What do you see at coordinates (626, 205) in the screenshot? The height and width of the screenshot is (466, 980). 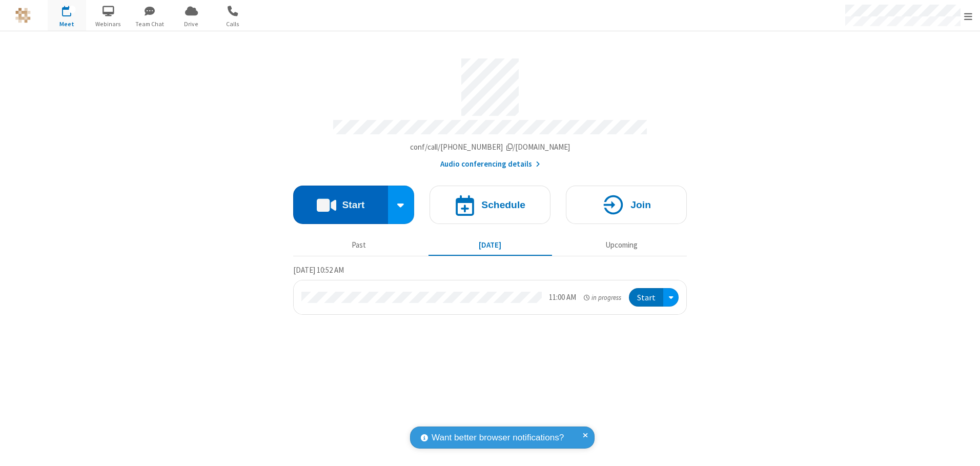 I see `button: Join` at bounding box center [626, 205].